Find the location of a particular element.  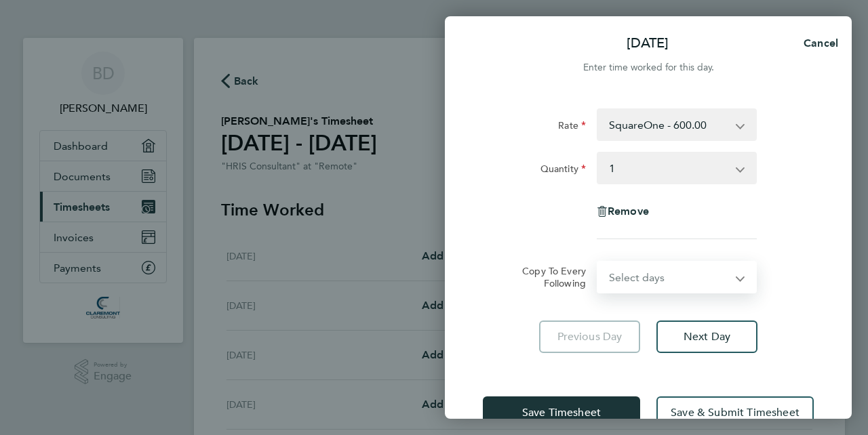

div: Enter time worked for this day. is located at coordinates (648, 68).